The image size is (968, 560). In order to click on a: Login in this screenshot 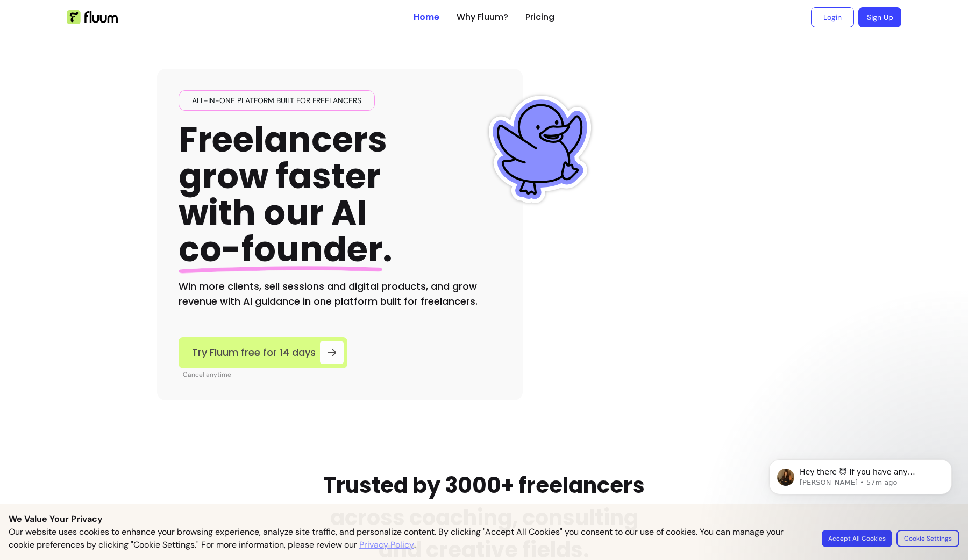, I will do `click(833, 18)`.